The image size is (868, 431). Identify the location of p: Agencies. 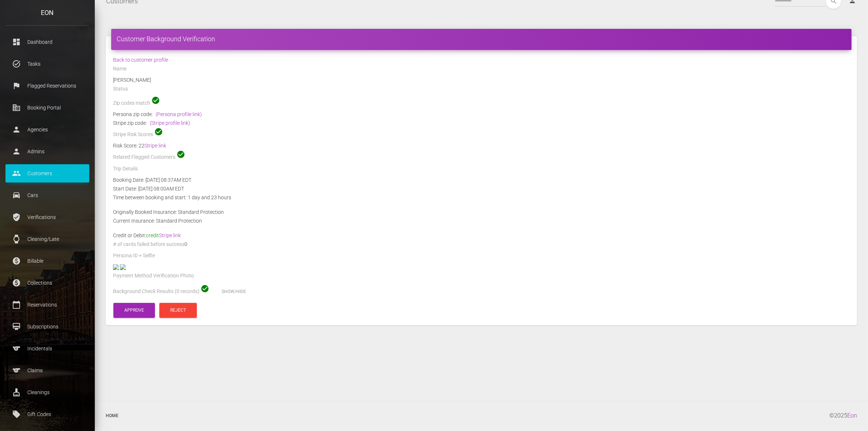
(48, 129).